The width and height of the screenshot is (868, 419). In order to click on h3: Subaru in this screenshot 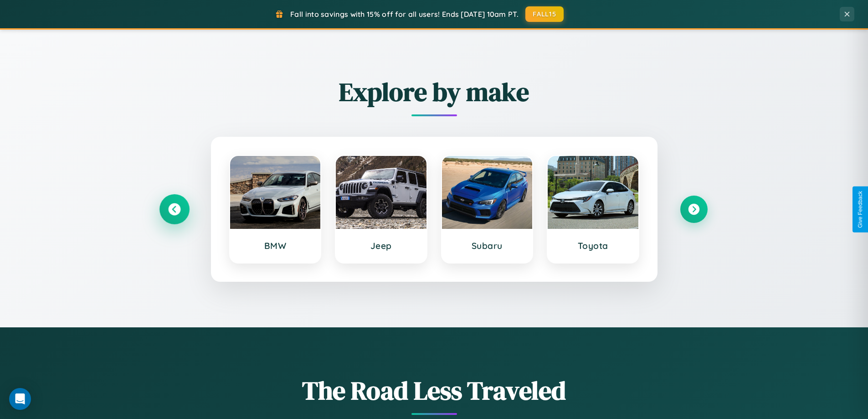, I will do `click(487, 246)`.